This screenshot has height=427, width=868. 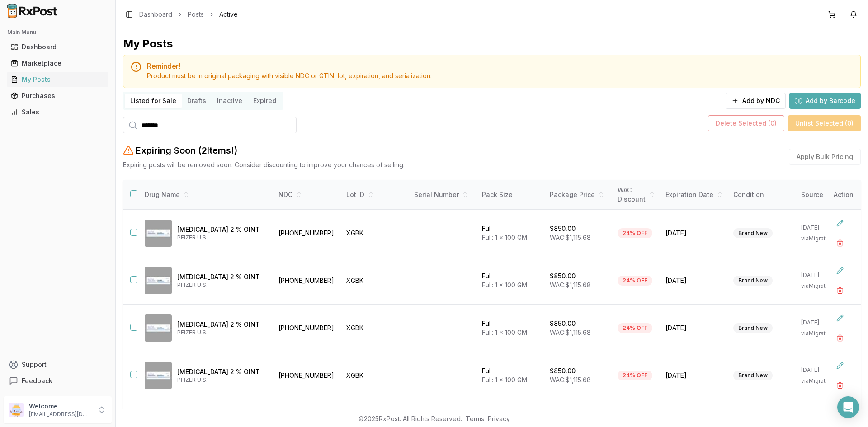 I want to click on div: Sales, so click(x=58, y=112).